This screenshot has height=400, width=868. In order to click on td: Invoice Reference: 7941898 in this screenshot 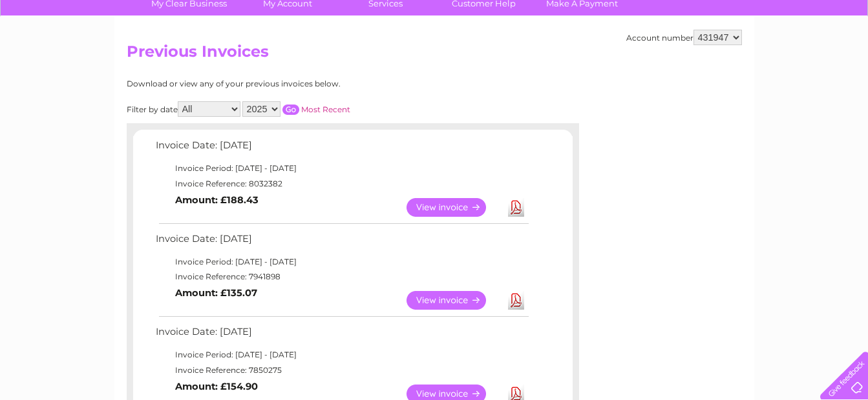, I will do `click(341, 276)`.